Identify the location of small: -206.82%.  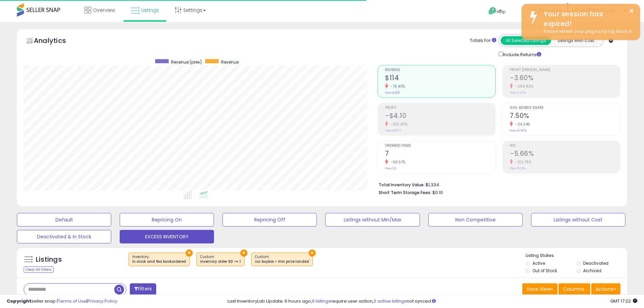
(523, 86).